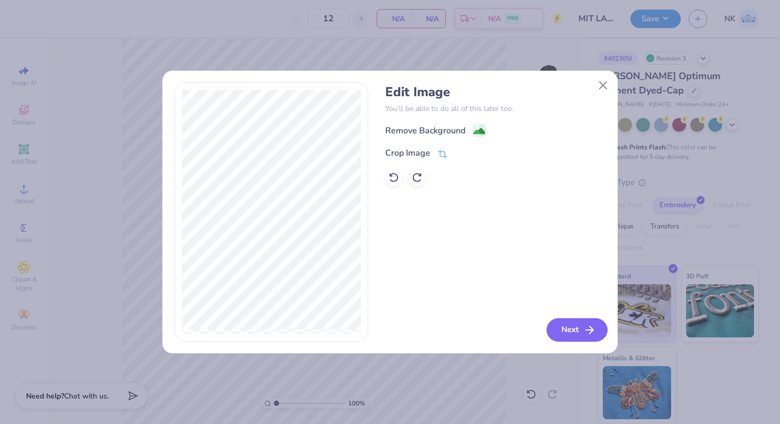 This screenshot has height=424, width=780. I want to click on h4: Edit Image, so click(495, 92).